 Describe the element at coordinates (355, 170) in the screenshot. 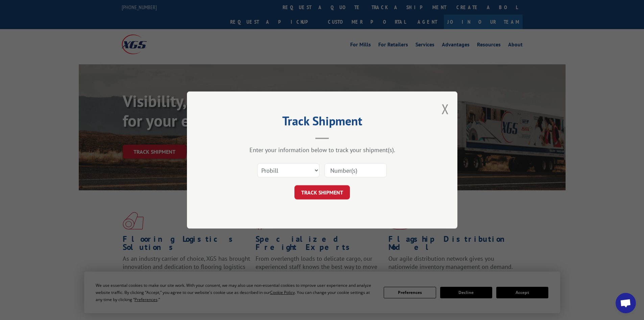

I see `input: Number(s)` at that location.